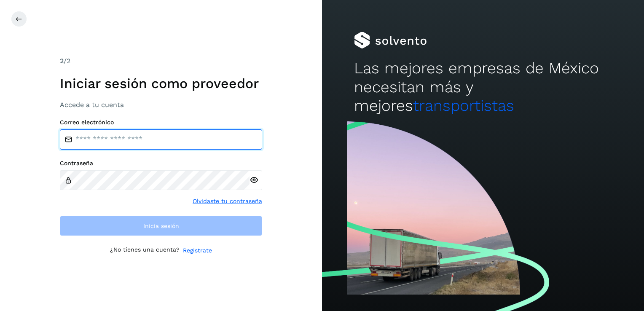 The height and width of the screenshot is (311, 644). Describe the element at coordinates (482, 87) in the screenshot. I see `h2: Las mejores empresas de México necesitan más y mejores` at that location.